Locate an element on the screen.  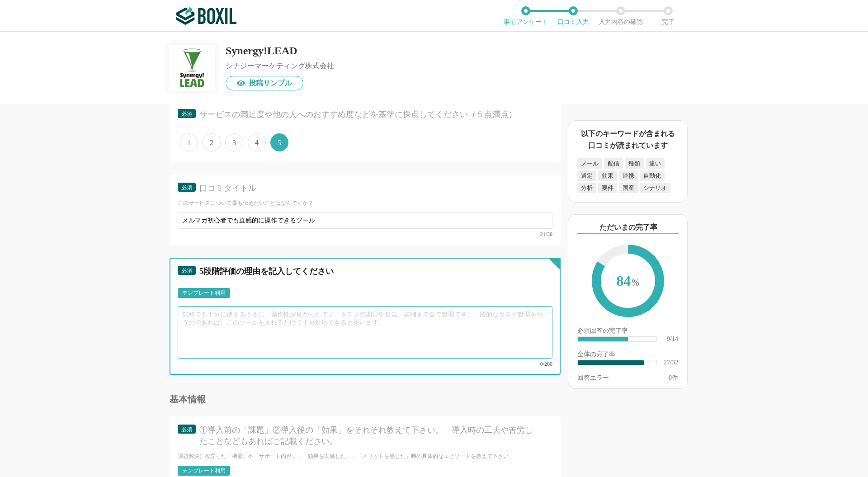
div: ①導入前の「課題」②導入後の「効果」をそれぞれ教えて下さい。 導入時の工夫や苦労したことなどもあればご記載ください。 is located at coordinates (368, 436).